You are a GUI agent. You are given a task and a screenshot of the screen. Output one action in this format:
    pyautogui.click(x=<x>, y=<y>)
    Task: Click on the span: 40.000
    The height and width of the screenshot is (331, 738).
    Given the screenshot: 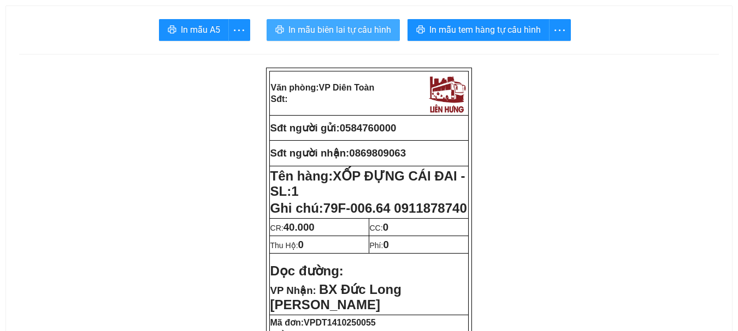 What is the action you would take?
    pyautogui.click(x=299, y=227)
    